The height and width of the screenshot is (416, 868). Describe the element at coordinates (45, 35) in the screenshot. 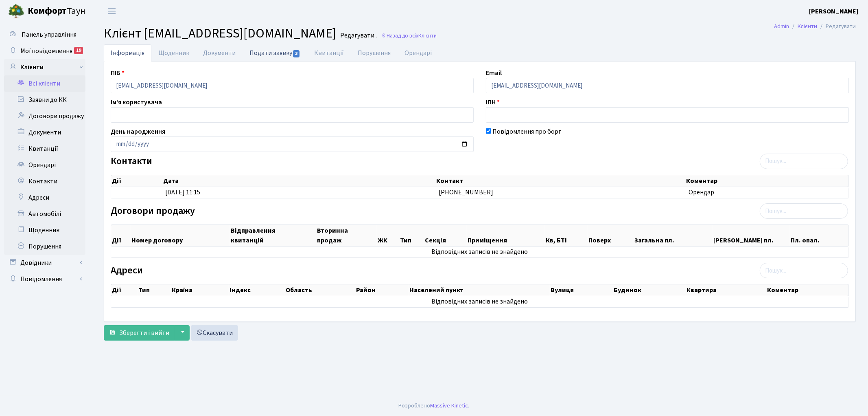

I see `a: Панель управління` at that location.